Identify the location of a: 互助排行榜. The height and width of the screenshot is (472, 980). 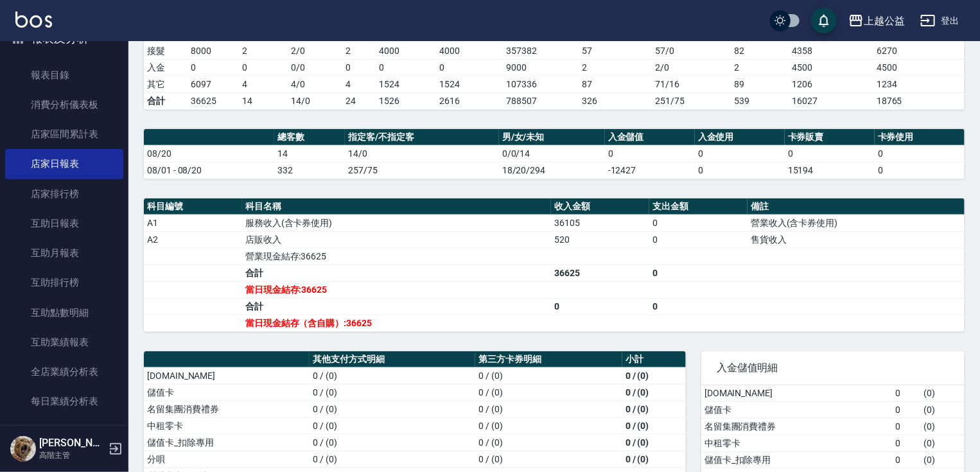
(64, 283).